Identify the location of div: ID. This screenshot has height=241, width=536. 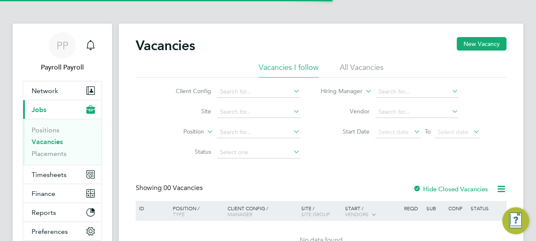
(152, 208).